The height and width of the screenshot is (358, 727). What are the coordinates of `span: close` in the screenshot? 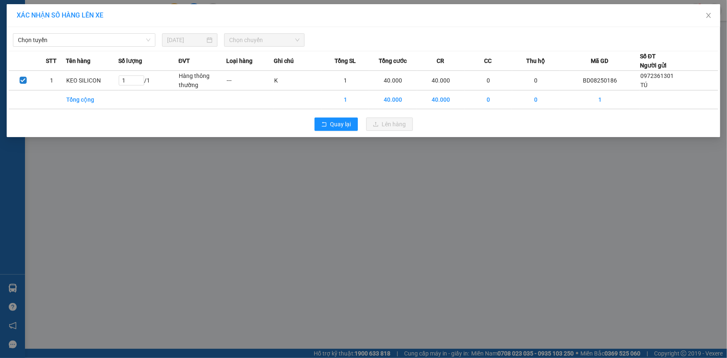 It's located at (709, 15).